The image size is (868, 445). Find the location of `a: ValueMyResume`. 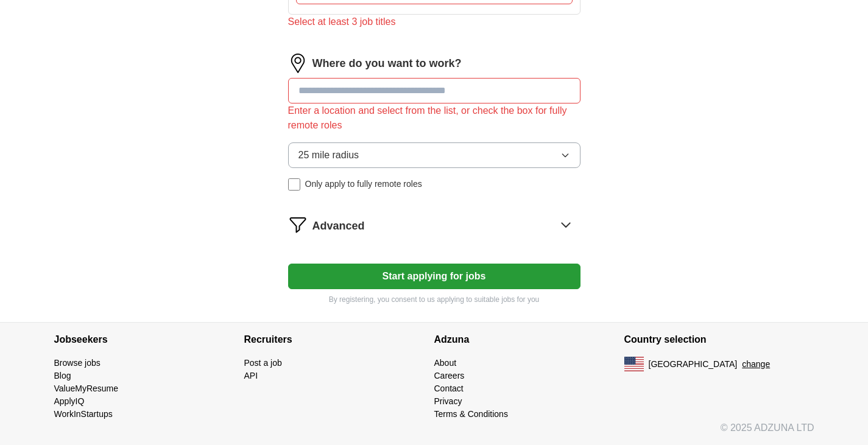

a: ValueMyResume is located at coordinates (86, 389).